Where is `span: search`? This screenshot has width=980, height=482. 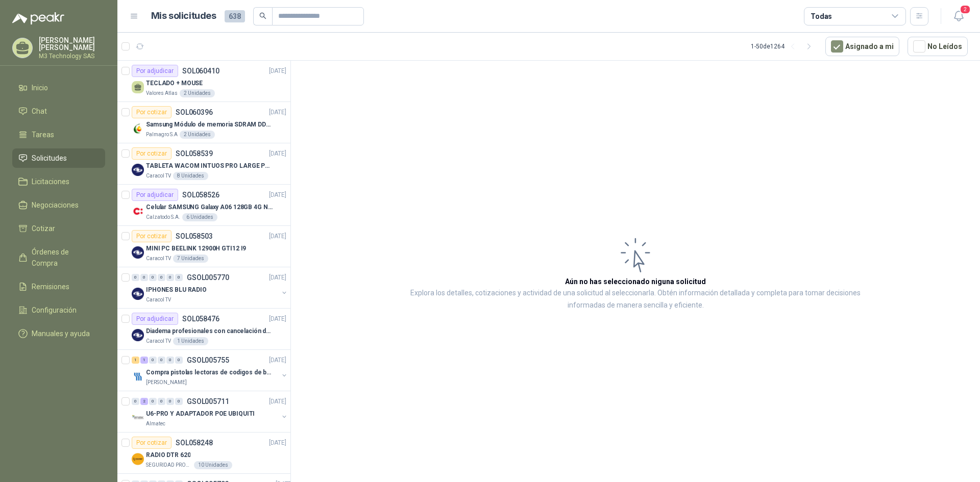 span: search is located at coordinates (263, 16).